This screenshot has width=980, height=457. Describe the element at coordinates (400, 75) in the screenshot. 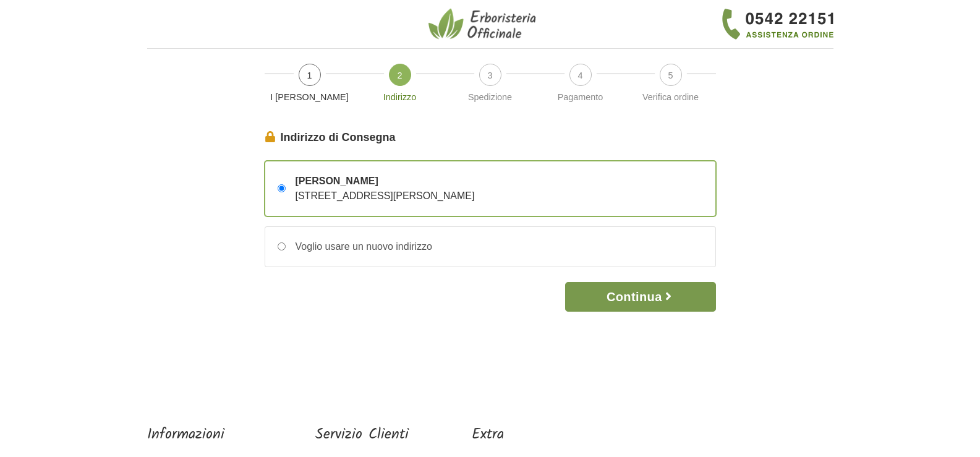

I see `span: 2` at that location.